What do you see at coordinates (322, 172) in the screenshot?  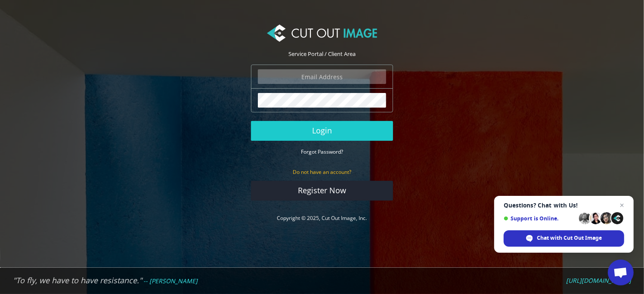 I see `small: Do not have an account?` at bounding box center [322, 172].